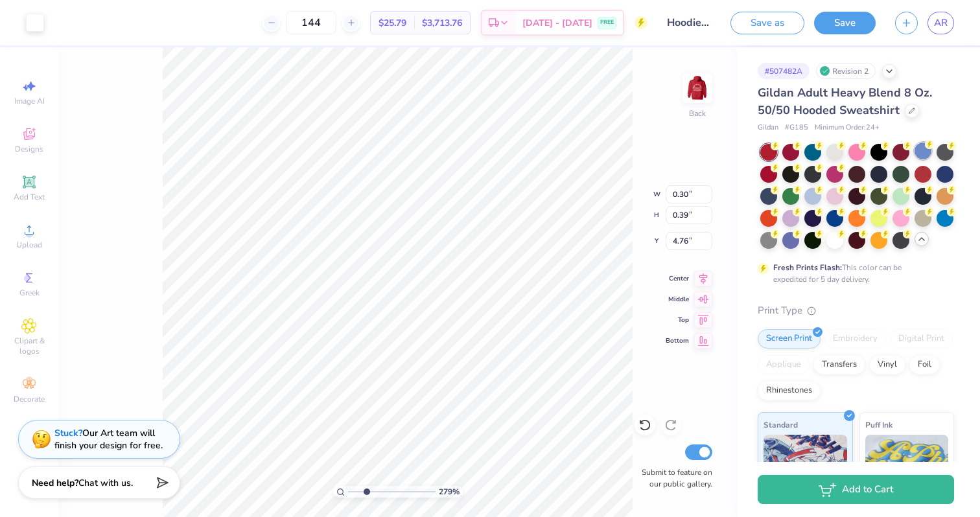 Image resolution: width=980 pixels, height=517 pixels. Describe the element at coordinates (677, 320) in the screenshot. I see `span: Top` at that location.